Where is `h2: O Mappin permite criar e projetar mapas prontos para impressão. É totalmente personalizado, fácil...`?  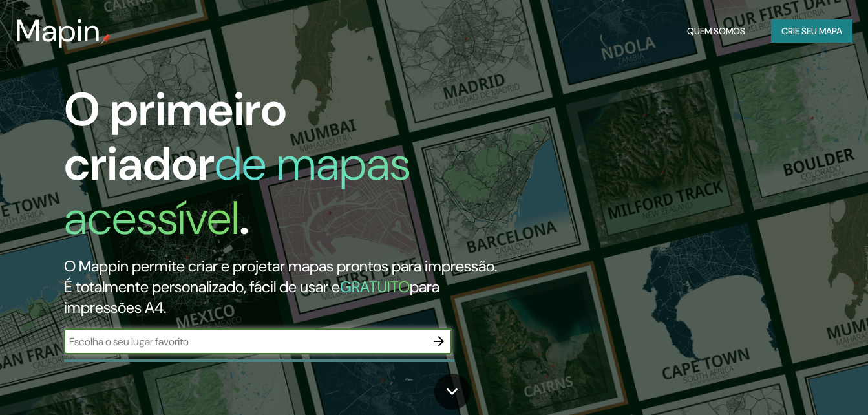 h2: O Mappin permite criar e projetar mapas prontos para impressão. É totalmente personalizado, fácil... is located at coordinates (281, 287).